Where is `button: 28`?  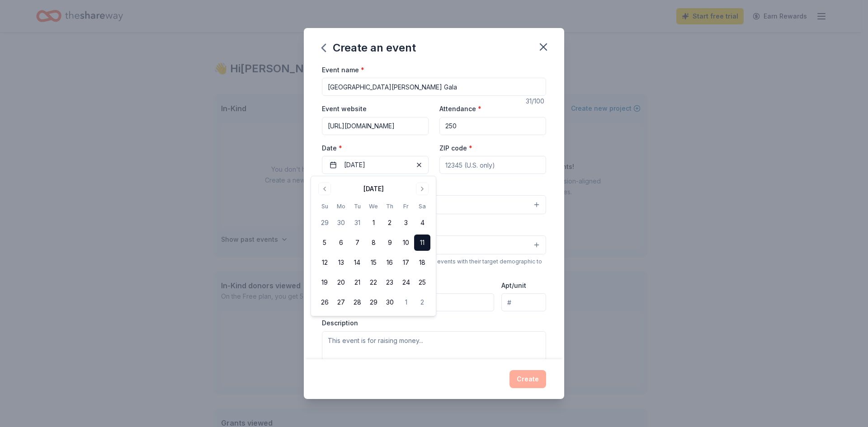
button: 28 is located at coordinates (357, 302).